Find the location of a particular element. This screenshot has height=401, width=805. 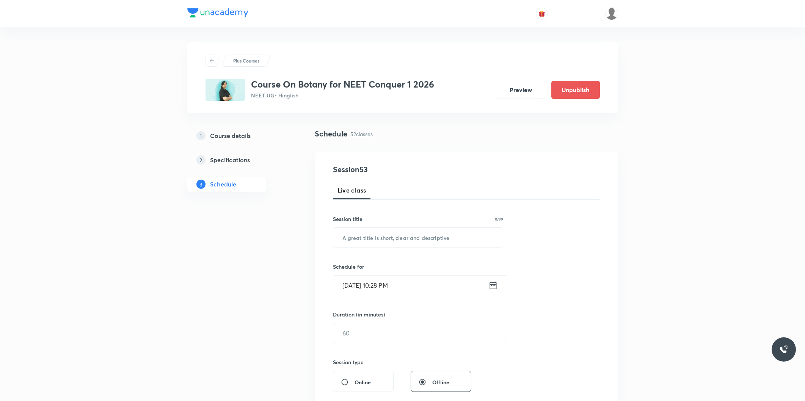

button: Unpublish is located at coordinates (576, 90).